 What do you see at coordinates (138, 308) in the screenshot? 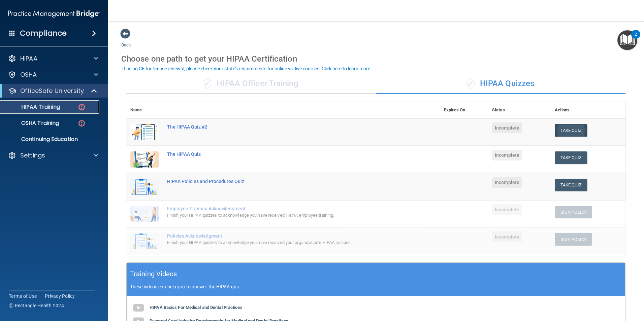
I see `img: gray_youtube_icon.38fcd6cc.png` at bounding box center [138, 308].